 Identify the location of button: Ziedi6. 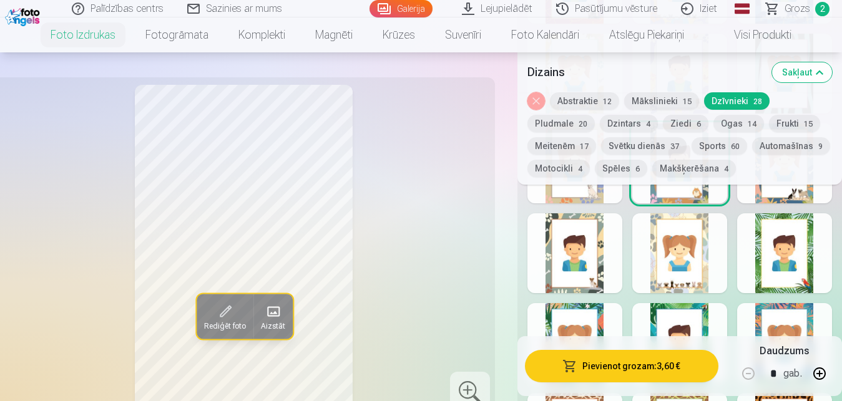
(685, 124).